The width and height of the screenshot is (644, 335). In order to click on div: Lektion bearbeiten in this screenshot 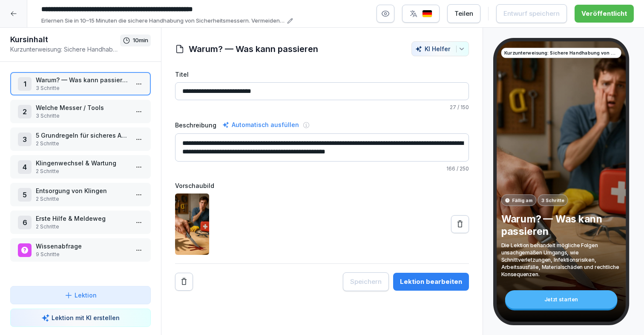, I will do `click(431, 281)`.